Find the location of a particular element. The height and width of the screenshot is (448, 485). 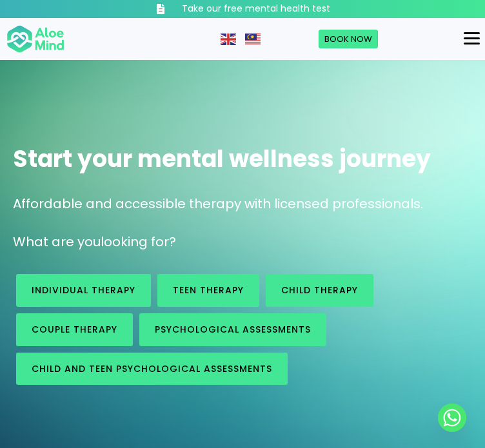

a: English is located at coordinates (229, 38).